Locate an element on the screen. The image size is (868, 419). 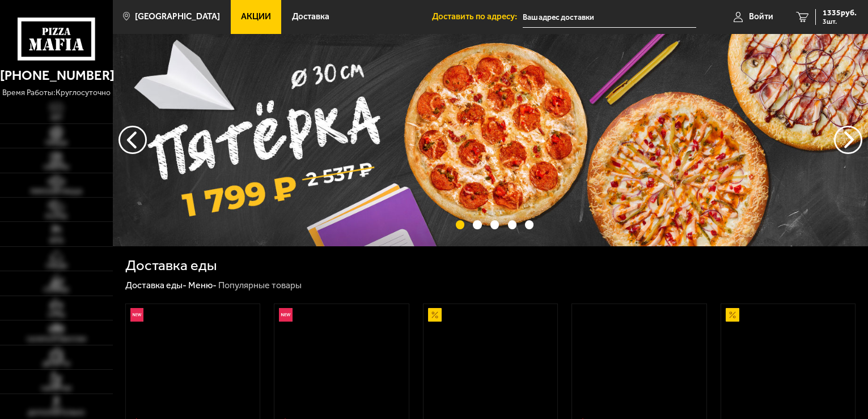
span: 3 шт. is located at coordinates (839, 21).